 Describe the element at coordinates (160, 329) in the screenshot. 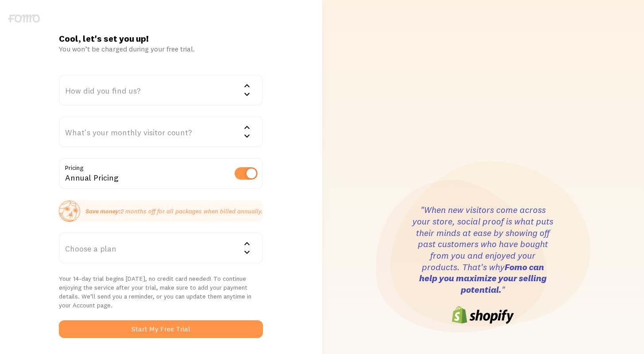

I see `button: Start My Free Trial` at that location.